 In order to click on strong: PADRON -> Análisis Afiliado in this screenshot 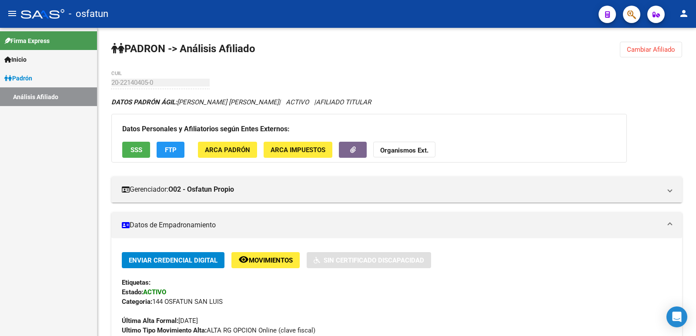, I will do `click(183, 49)`.